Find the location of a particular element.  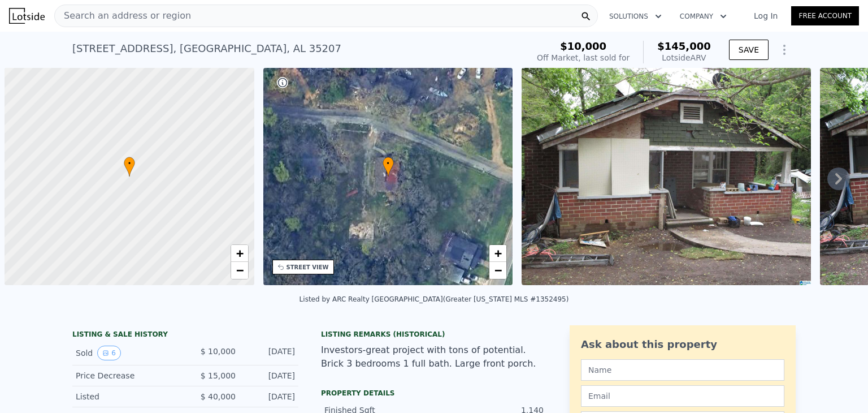

input: Name is located at coordinates (683, 370).